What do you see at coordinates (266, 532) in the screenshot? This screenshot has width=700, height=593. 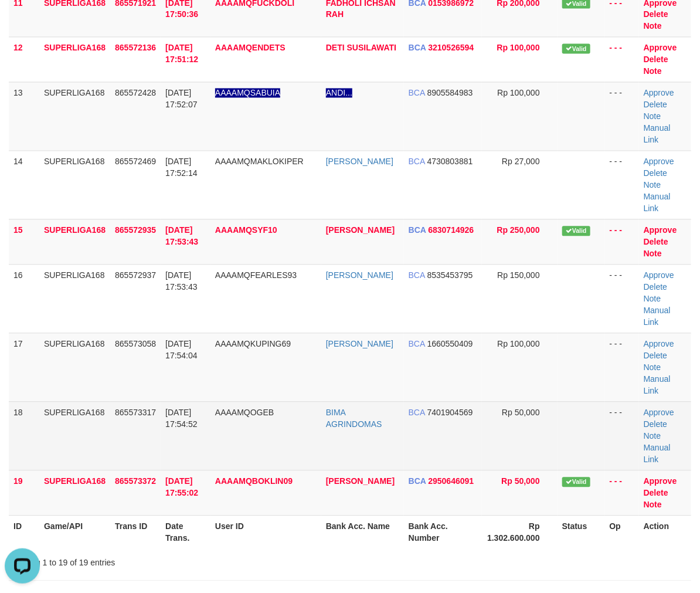 I see `th: User ID` at bounding box center [266, 532].